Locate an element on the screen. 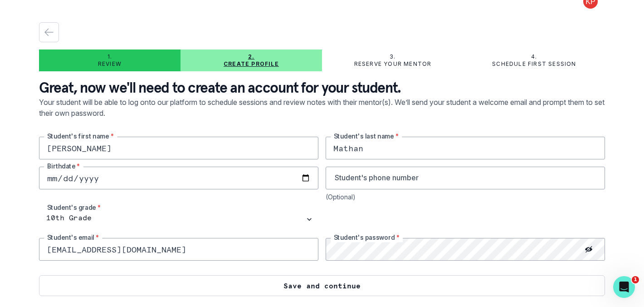  p: Create profile is located at coordinates (251, 64).